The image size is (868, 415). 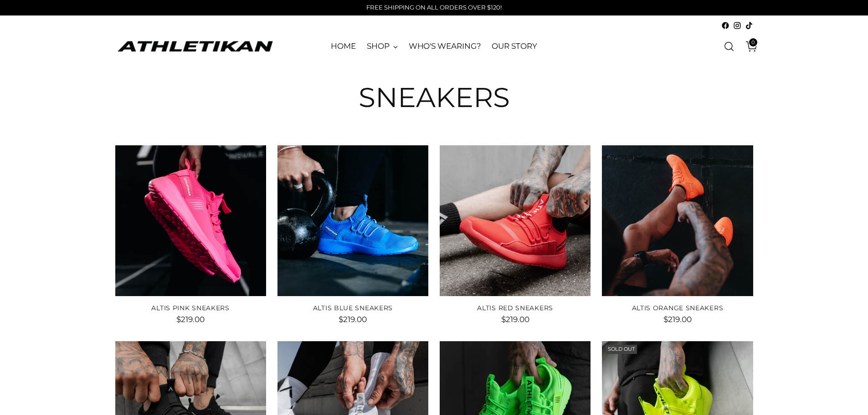 What do you see at coordinates (514, 46) in the screenshot?
I see `a: OUR STORY` at bounding box center [514, 46].